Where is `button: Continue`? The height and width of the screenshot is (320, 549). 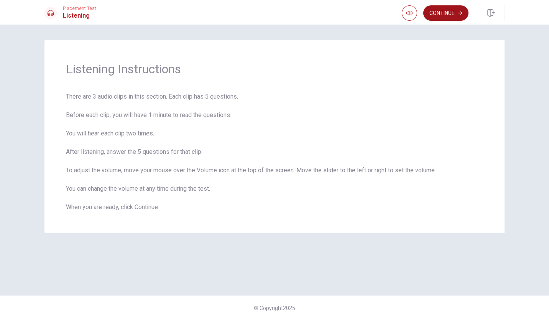 button: Continue is located at coordinates (446, 13).